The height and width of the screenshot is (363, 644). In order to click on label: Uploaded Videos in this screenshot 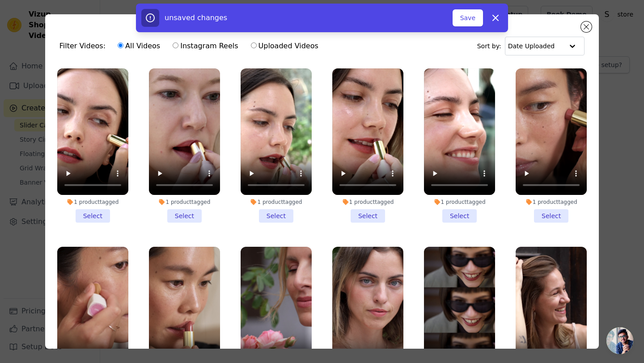, I will do `click(284, 46)`.